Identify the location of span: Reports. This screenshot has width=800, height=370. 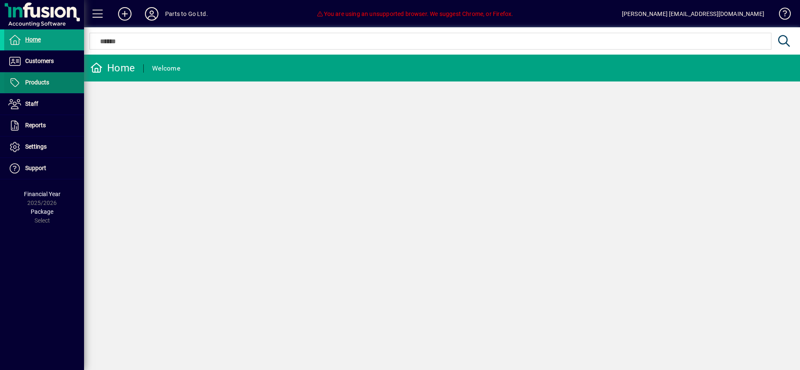
(35, 125).